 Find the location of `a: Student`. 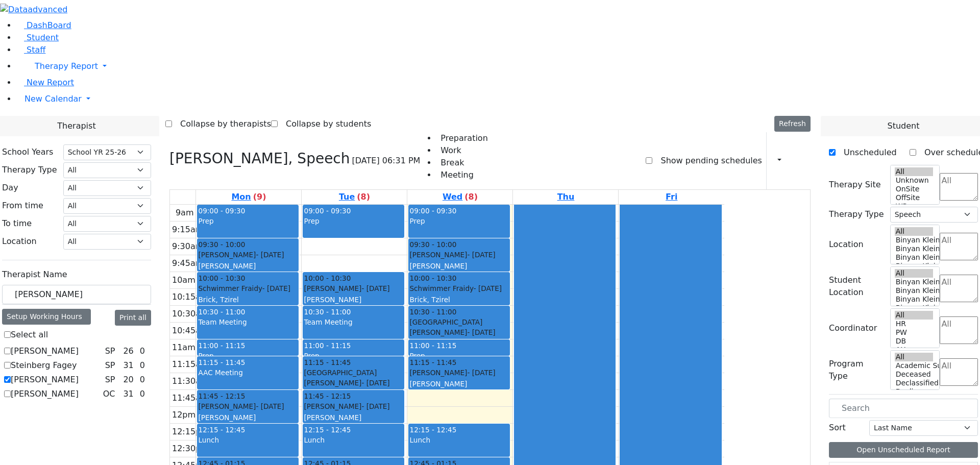

a: Student is located at coordinates (37, 37).